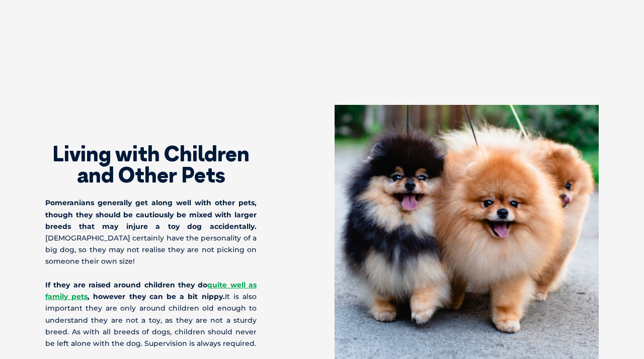 Image resolution: width=644 pixels, height=359 pixels. What do you see at coordinates (151, 314) in the screenshot?
I see `p: It is also important they are only around children old enough to understand they are not a toy, a...` at bounding box center [151, 314].